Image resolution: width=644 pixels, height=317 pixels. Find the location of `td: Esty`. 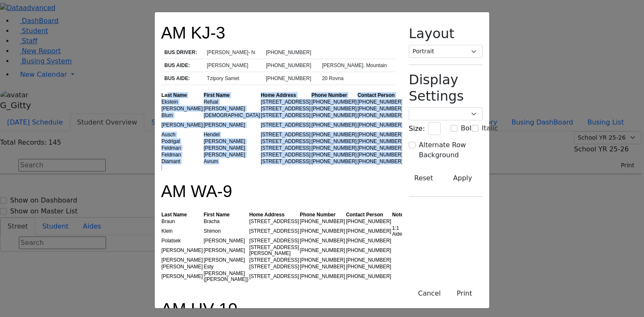

td: Esty is located at coordinates (226, 267).